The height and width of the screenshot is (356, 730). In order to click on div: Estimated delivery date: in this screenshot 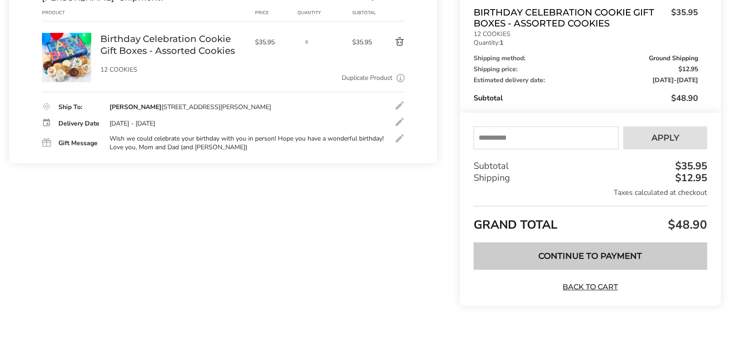, I will do `click(586, 80)`.